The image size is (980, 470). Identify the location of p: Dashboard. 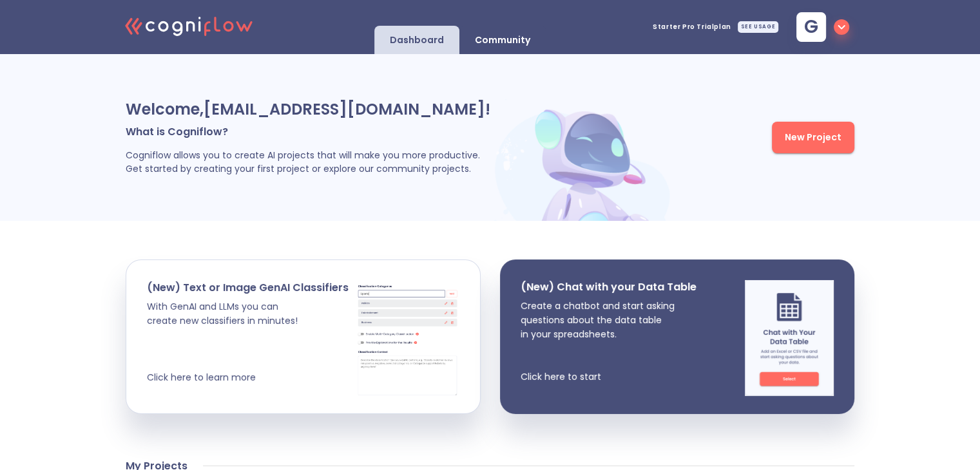
(417, 40).